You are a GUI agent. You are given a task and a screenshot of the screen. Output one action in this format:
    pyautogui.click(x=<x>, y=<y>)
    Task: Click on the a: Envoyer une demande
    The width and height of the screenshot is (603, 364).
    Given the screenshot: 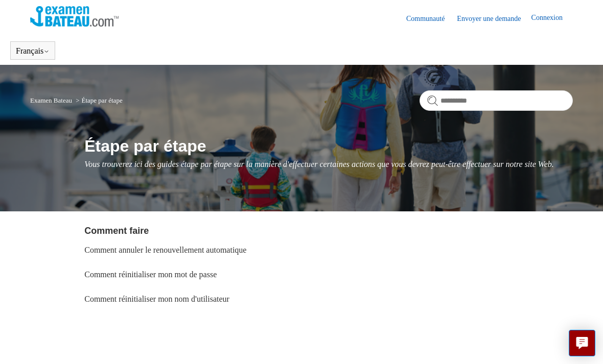 What is the action you would take?
    pyautogui.click(x=494, y=19)
    